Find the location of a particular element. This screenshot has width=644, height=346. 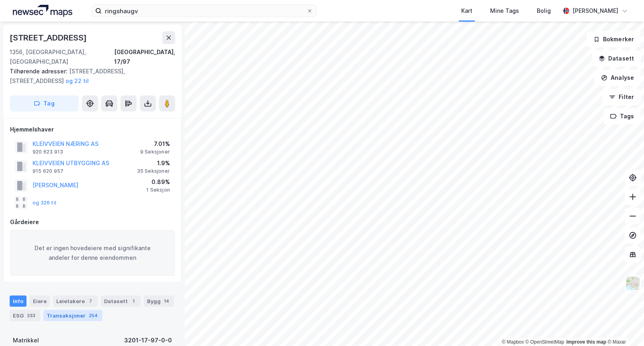

div: Leietakere is located at coordinates (75, 301).